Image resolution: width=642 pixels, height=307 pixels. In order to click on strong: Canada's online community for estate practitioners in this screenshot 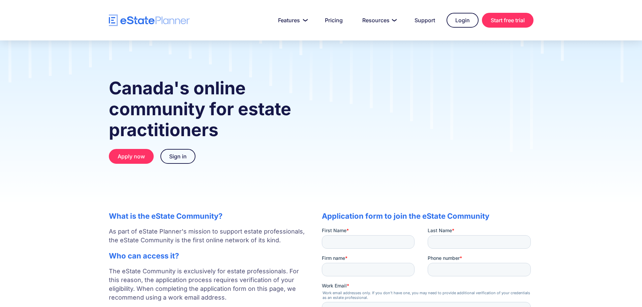, I will do `click(200, 109)`.